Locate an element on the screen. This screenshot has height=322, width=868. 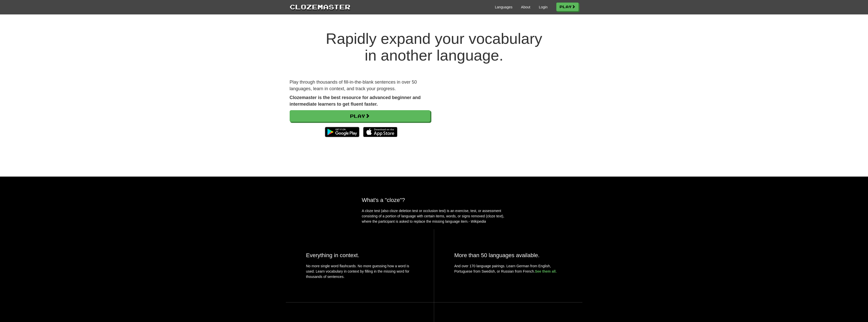
h2: What's a "cloze"? is located at coordinates (434, 200).